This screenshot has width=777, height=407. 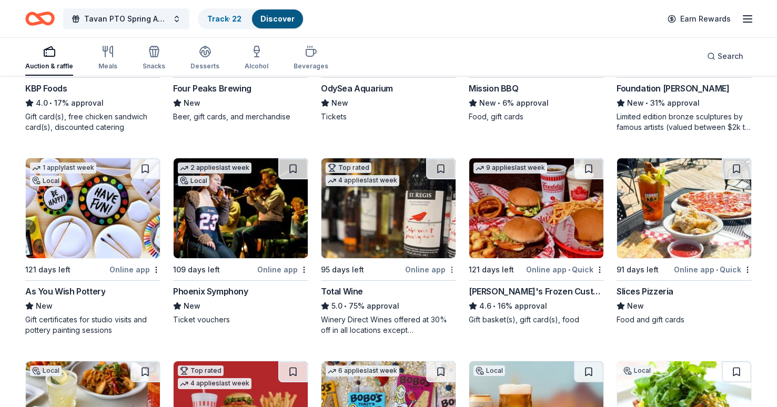 What do you see at coordinates (93, 103) in the screenshot?
I see `div: 17% approval` at bounding box center [93, 103].